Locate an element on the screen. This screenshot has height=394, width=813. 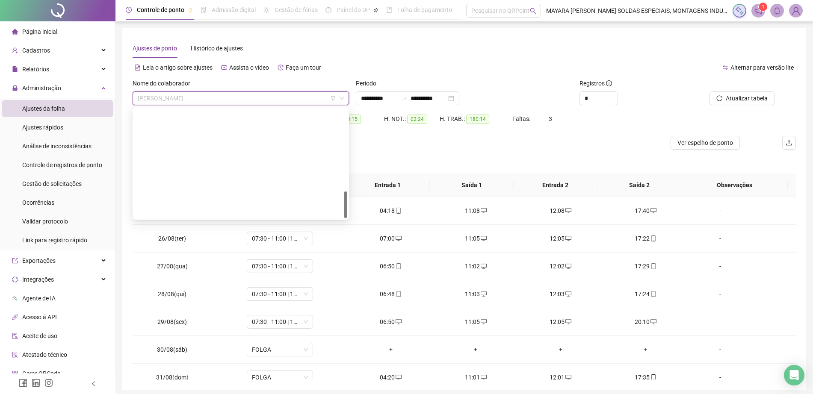
img: 81816 is located at coordinates (796, 11).